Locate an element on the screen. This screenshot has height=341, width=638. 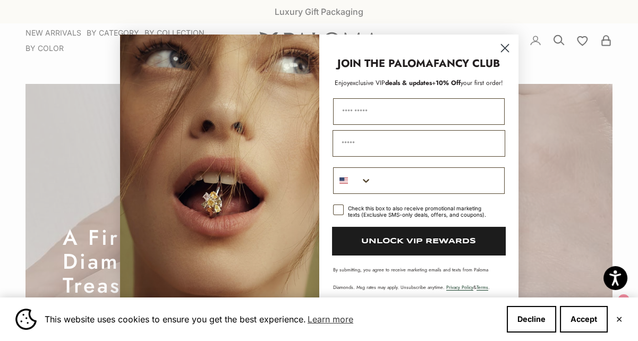
span: exclusive VIP is located at coordinates (367, 83).